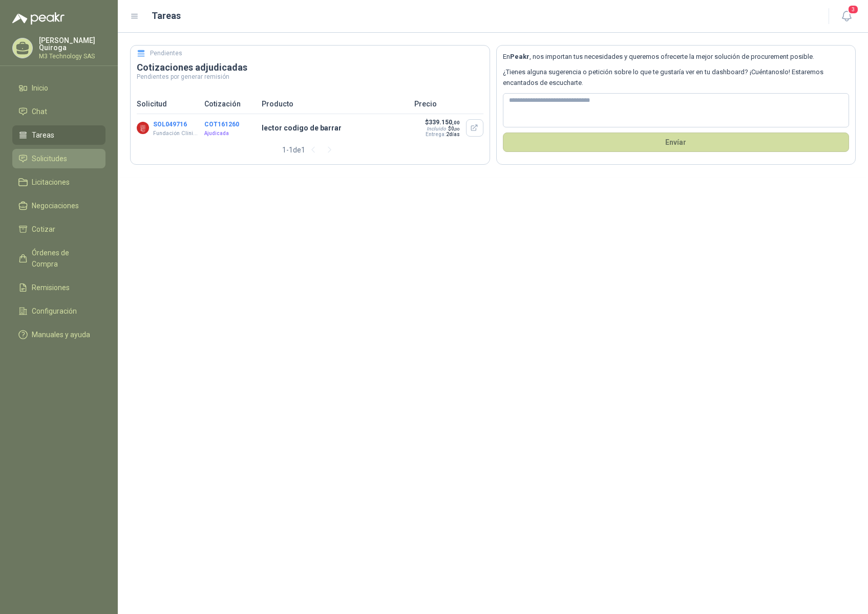 Image resolution: width=868 pixels, height=614 pixels. What do you see at coordinates (455, 129) in the screenshot?
I see `span: 0` at bounding box center [455, 129].